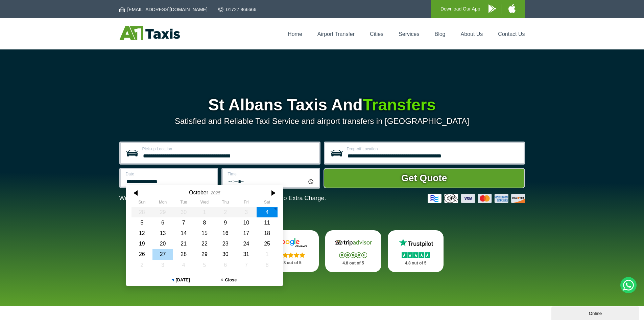 This screenshot has height=320, width=644. What do you see at coordinates (511, 34) in the screenshot?
I see `a: Contact Us` at bounding box center [511, 34].